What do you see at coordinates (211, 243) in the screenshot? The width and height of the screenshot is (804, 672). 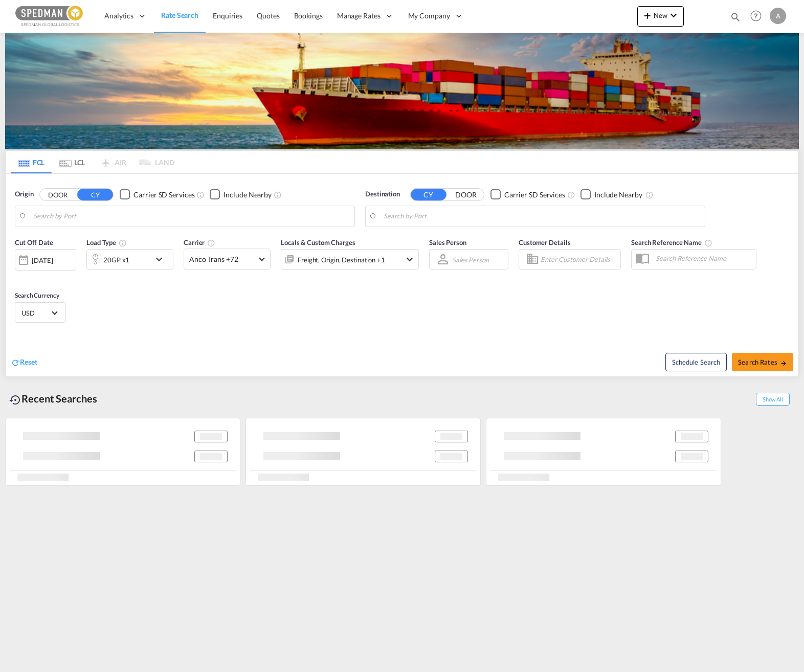 I see `md-icon: The selected Trucker/Carrierwill be displayed in the rate results If the rates are from another f...` at bounding box center [211, 243].